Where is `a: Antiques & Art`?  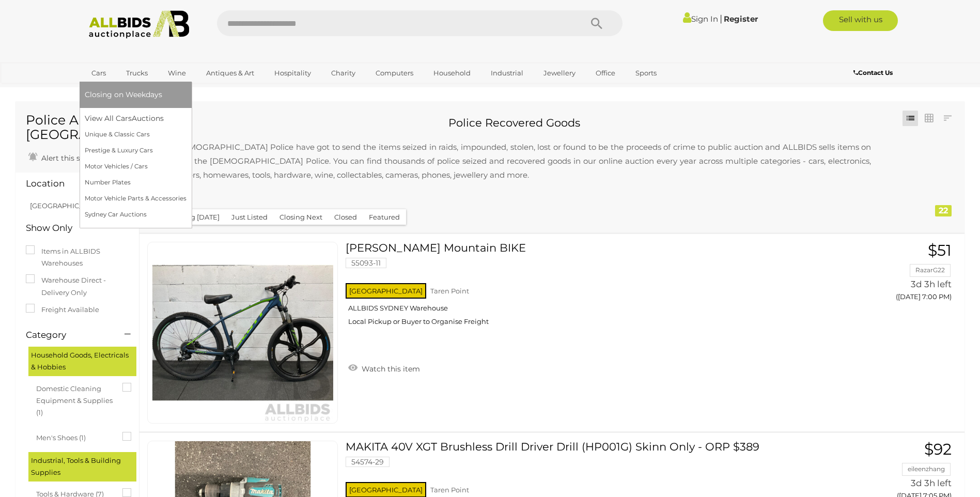
a: Antiques & Art is located at coordinates (230, 73).